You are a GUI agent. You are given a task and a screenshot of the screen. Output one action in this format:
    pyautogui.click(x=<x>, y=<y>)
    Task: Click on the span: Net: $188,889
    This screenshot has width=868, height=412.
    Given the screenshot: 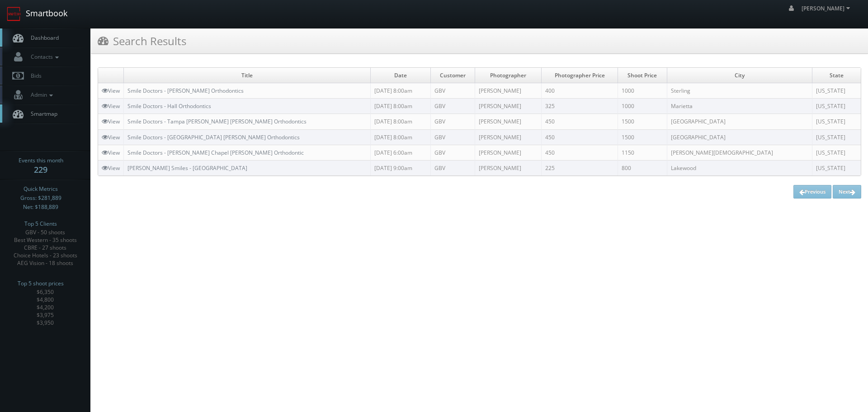 What is the action you would take?
    pyautogui.click(x=40, y=207)
    